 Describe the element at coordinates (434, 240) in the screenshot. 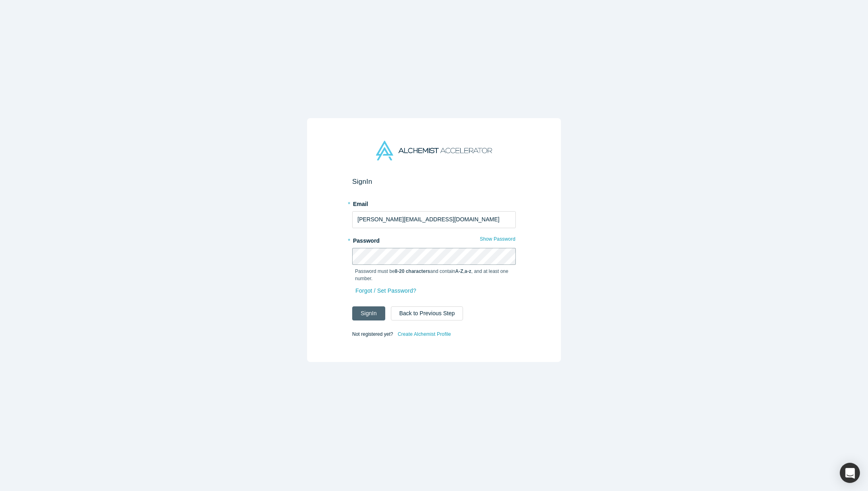

I see `label: Password` at that location.